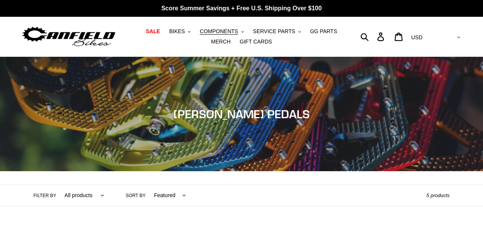 The image size is (483, 228). Describe the element at coordinates (221, 42) in the screenshot. I see `a: MERCH` at that location.